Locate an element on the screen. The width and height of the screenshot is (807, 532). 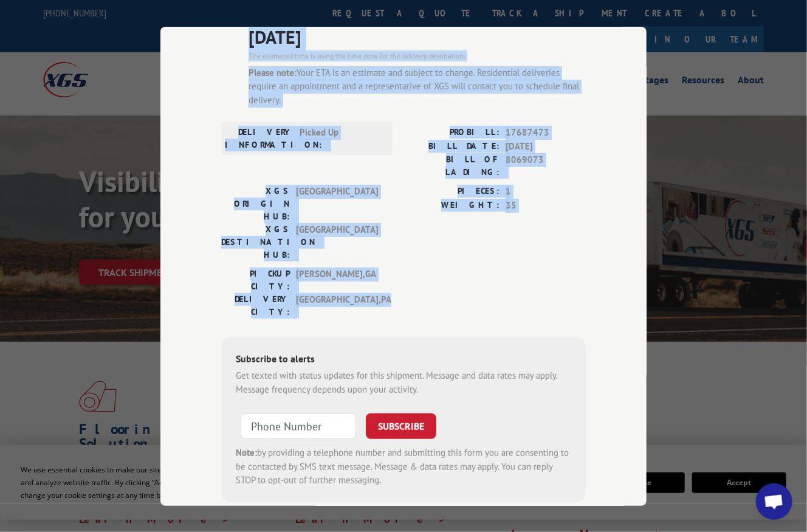
div: by providing a telephone number and submitting this form you are consenting to be contacted by SM... is located at coordinates (403, 466).